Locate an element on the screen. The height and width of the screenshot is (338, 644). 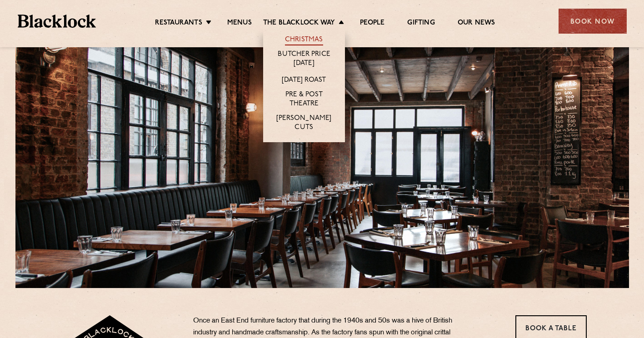
a: People is located at coordinates (372, 24).